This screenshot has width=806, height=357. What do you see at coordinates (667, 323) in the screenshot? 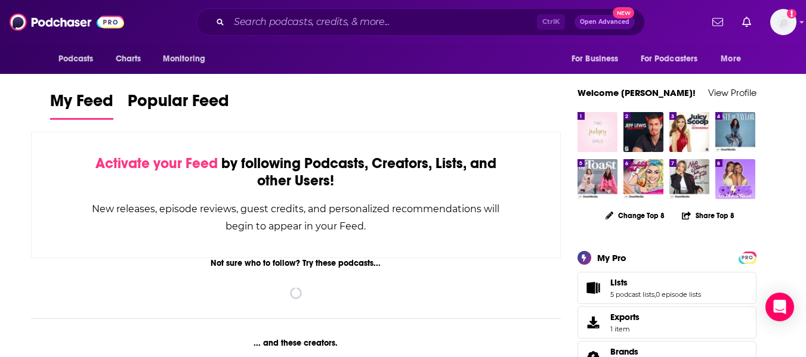
I see `a: Exports` at bounding box center [667, 323].